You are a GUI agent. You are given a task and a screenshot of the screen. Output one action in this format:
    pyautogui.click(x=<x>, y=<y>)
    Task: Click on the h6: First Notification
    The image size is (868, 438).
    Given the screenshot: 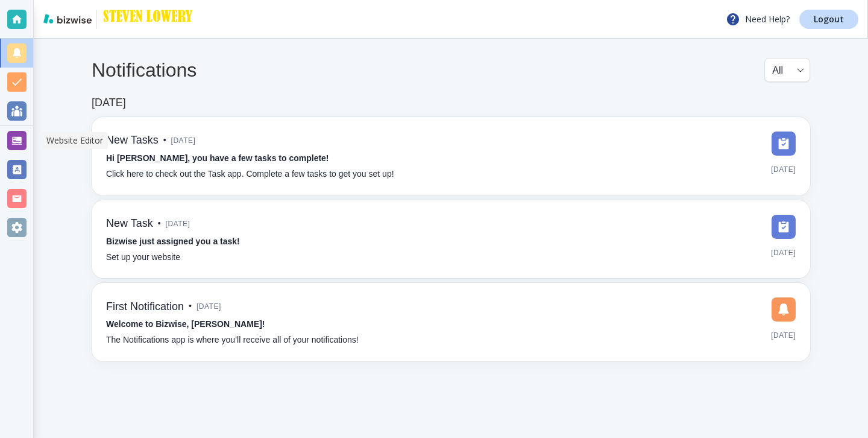 What is the action you would take?
    pyautogui.click(x=145, y=307)
    